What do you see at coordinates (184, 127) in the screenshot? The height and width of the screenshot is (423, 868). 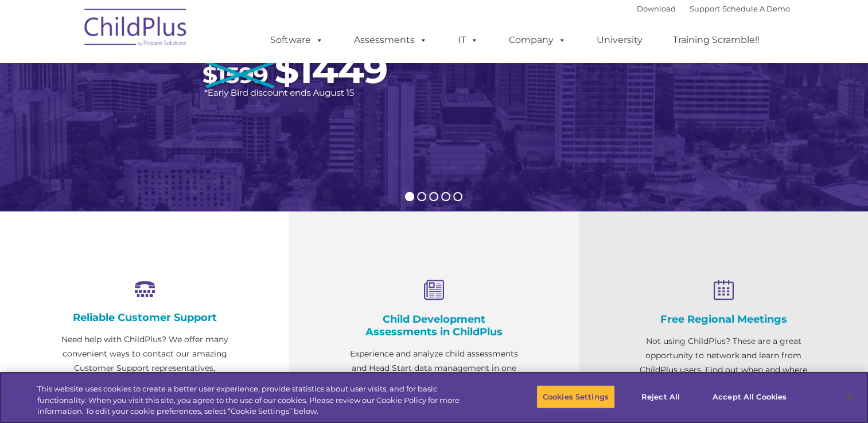 I see `span: Phone number` at bounding box center [184, 127].